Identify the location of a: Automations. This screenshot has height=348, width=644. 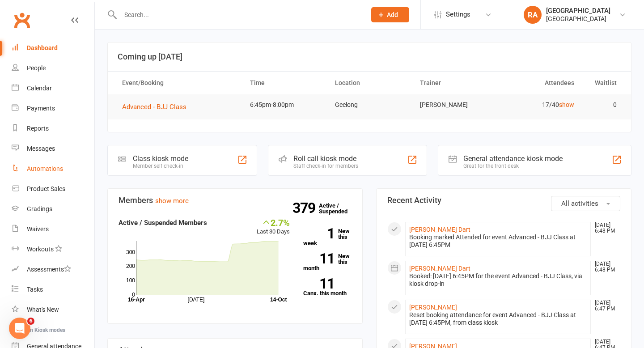
(53, 168).